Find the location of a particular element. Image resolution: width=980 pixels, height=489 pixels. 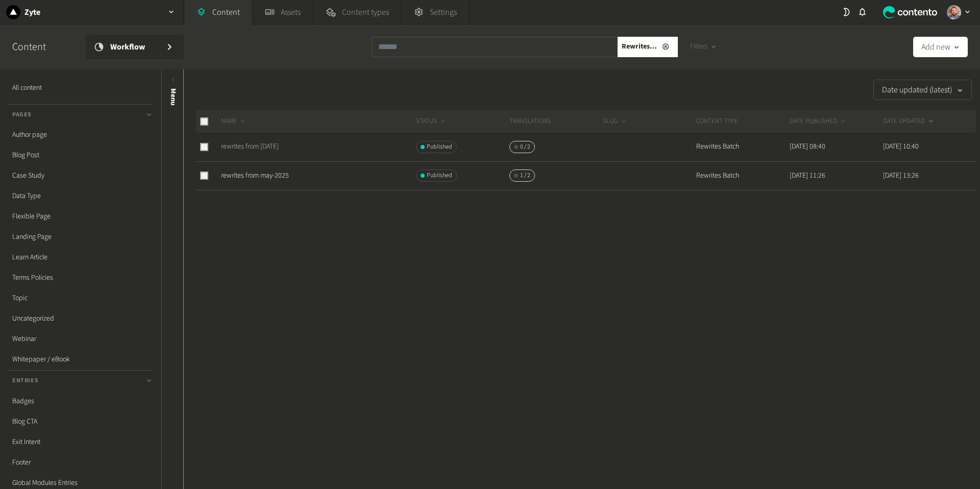

a: Webinar is located at coordinates (80, 340).